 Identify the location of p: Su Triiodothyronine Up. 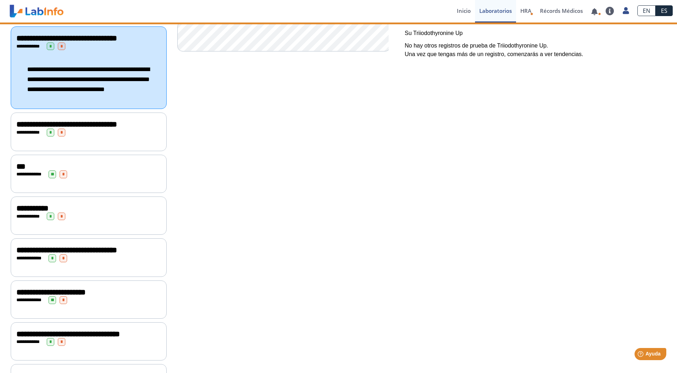
(533, 33).